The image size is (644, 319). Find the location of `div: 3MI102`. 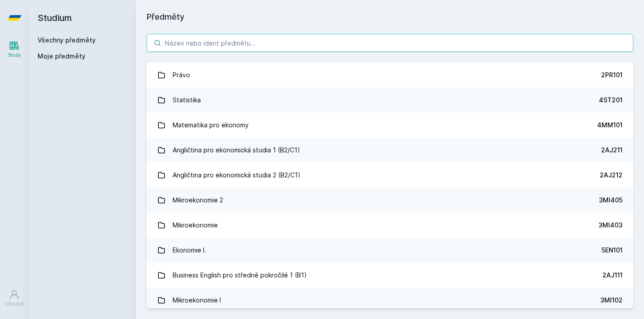

div: 3MI102 is located at coordinates (611, 300).